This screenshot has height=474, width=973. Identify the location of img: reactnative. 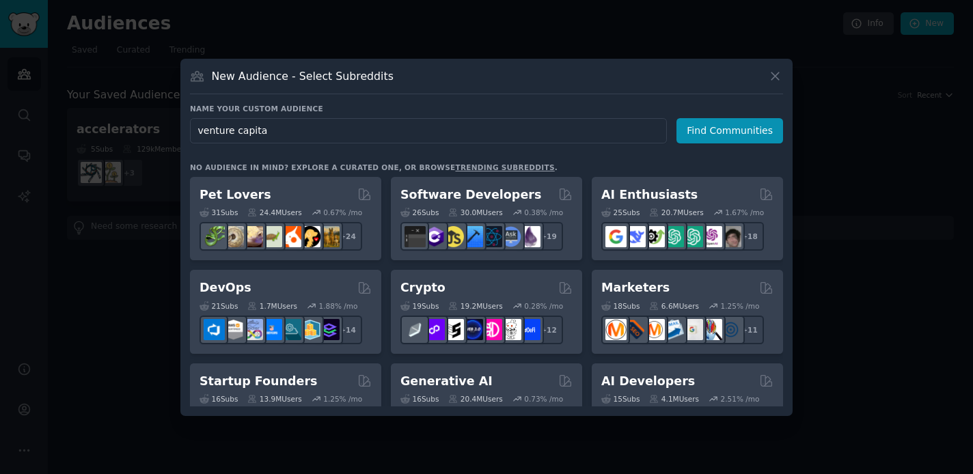
(491, 236).